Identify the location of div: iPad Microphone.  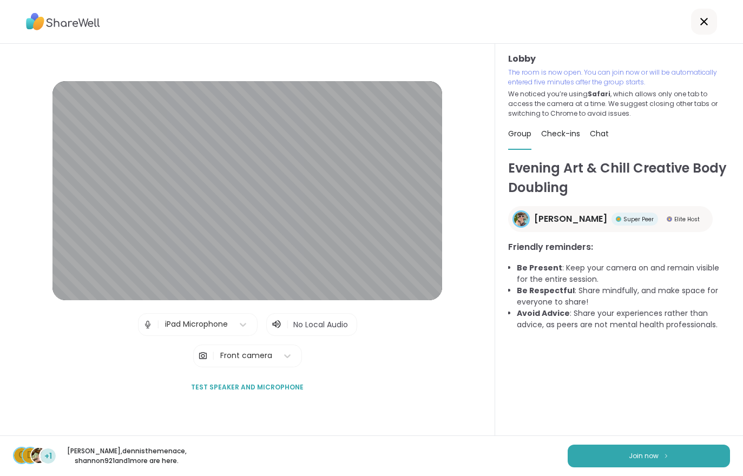
(197, 324).